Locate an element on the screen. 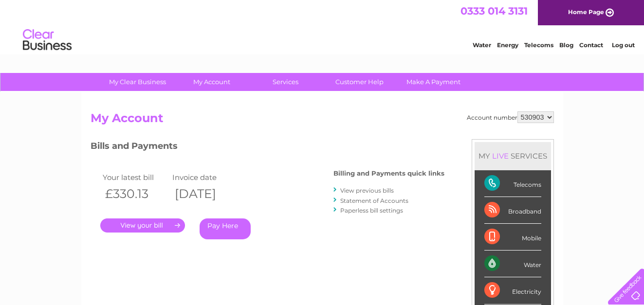 The image size is (644, 305). a: Energy is located at coordinates (507, 44).